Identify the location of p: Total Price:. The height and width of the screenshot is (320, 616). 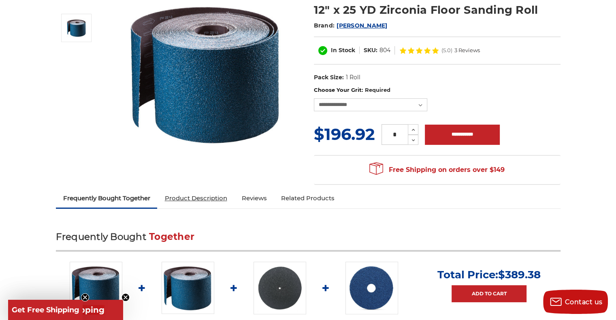
(489, 275).